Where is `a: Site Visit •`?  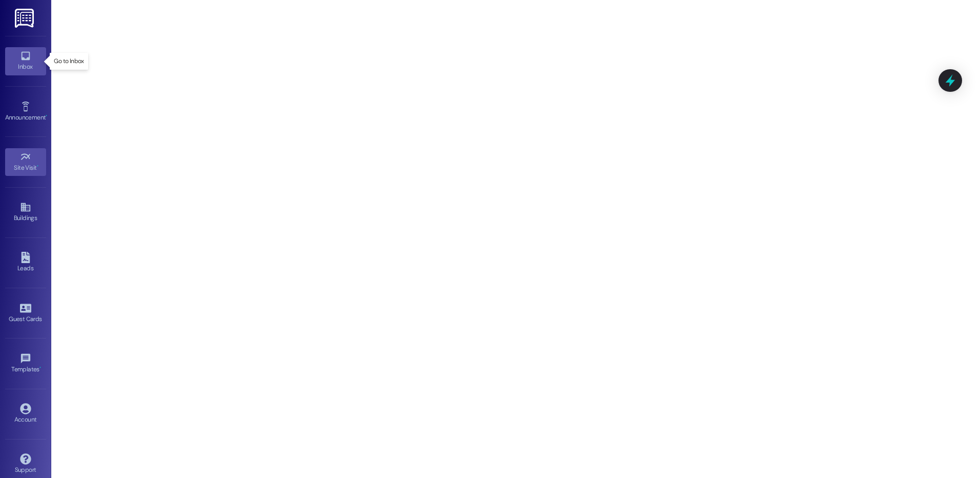 a: Site Visit • is located at coordinates (26, 162).